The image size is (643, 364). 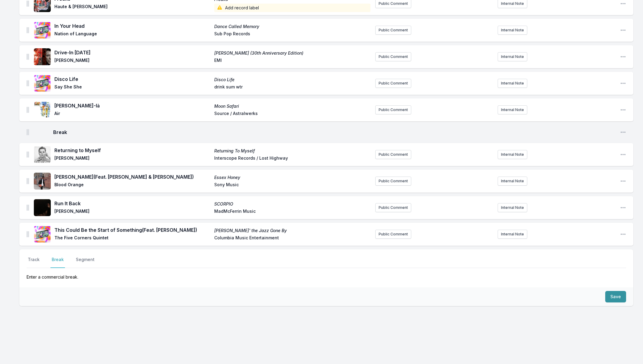 I want to click on span: The Five Corners Quintet, so click(x=132, y=238).